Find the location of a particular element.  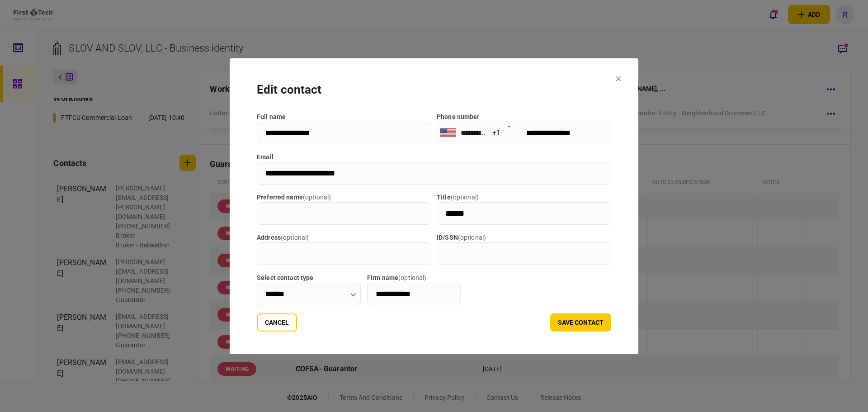

input: Select contact type is located at coordinates (309, 294).